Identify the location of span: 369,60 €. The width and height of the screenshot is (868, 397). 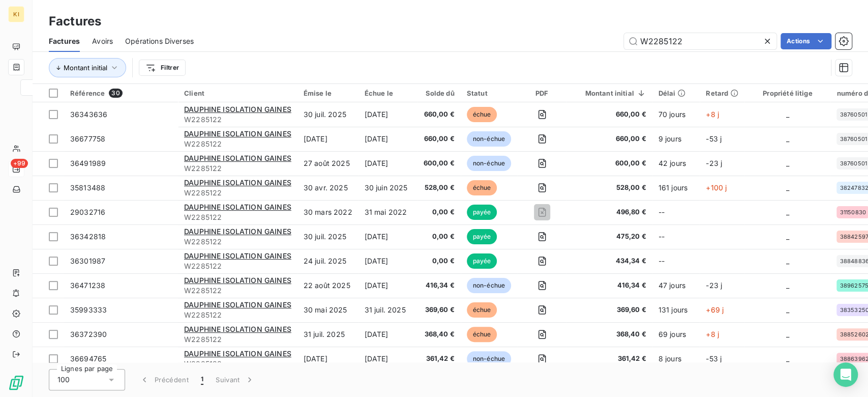
(609, 310).